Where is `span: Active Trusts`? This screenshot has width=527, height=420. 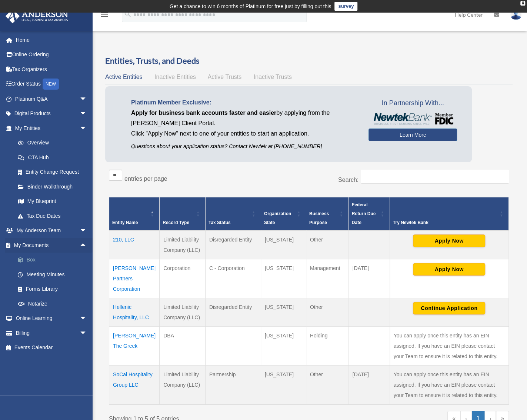
span: Active Trusts is located at coordinates (225, 77).